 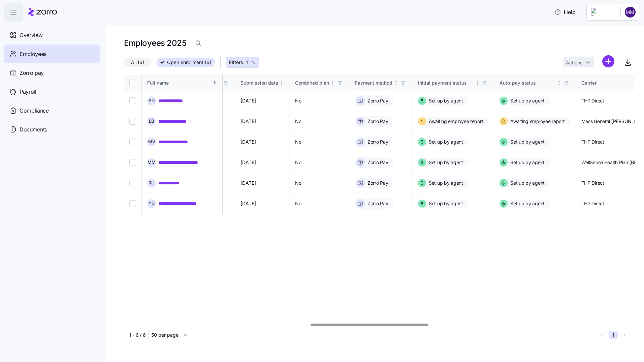 What do you see at coordinates (133, 162) in the screenshot?
I see `input: Select record 4` at bounding box center [133, 162].